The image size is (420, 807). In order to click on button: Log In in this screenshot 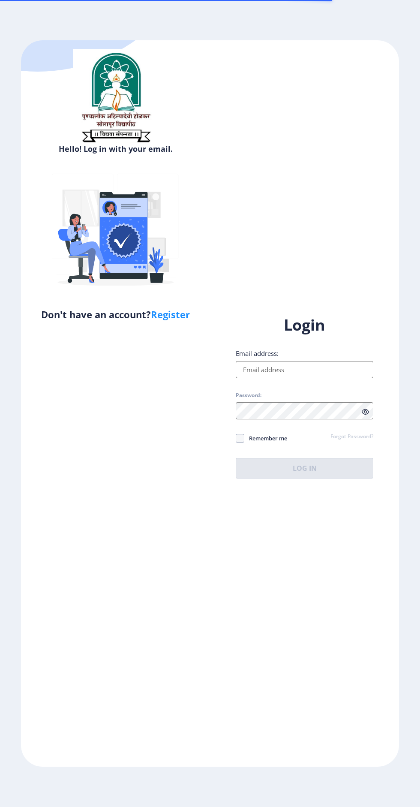, I will do `click(304, 468)`.